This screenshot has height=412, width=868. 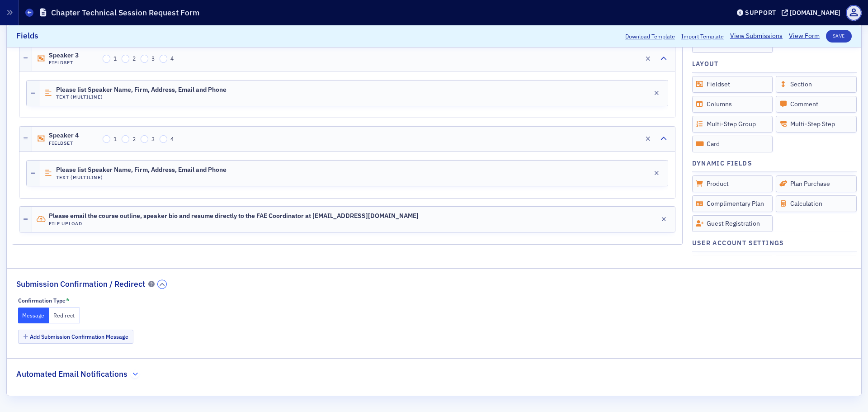 I want to click on div: Plan Purchase, so click(x=816, y=183).